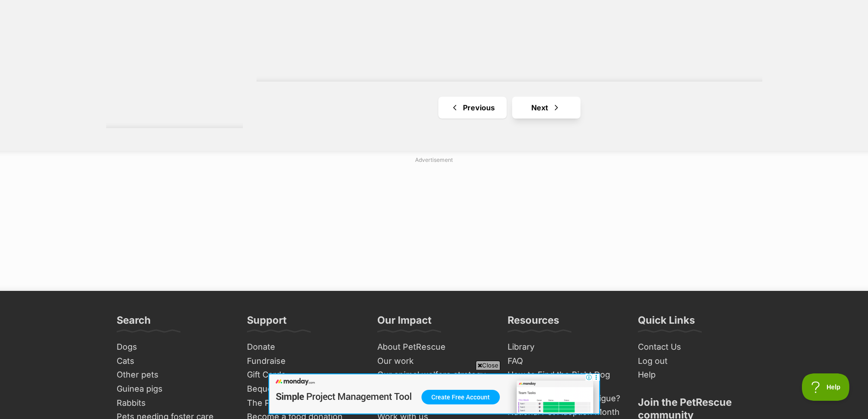  Describe the element at coordinates (434, 347) in the screenshot. I see `a: About PetRescue` at that location.